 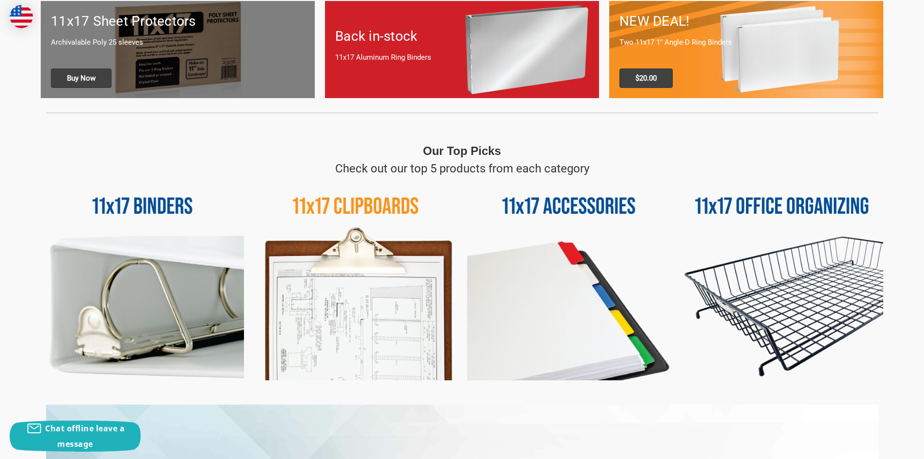 What do you see at coordinates (142, 278) in the screenshot?
I see `img: 11x17 Binders` at bounding box center [142, 278].